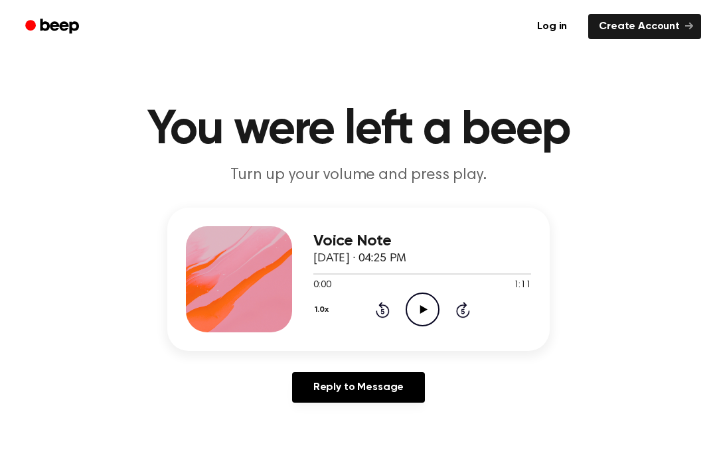  Describe the element at coordinates (359, 175) in the screenshot. I see `p: Turn up your volume and press play.` at that location.